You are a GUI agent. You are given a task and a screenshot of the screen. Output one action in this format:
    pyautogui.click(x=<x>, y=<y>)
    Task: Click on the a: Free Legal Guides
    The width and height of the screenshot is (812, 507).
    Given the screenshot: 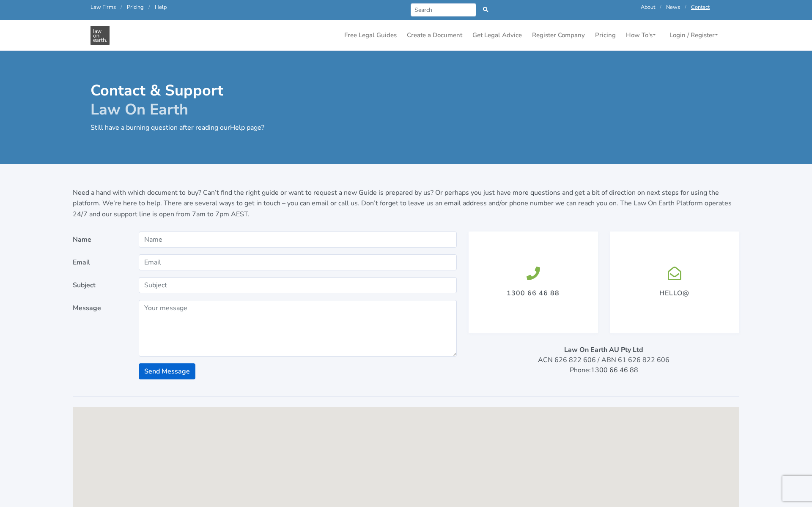 What is the action you would take?
    pyautogui.click(x=371, y=35)
    